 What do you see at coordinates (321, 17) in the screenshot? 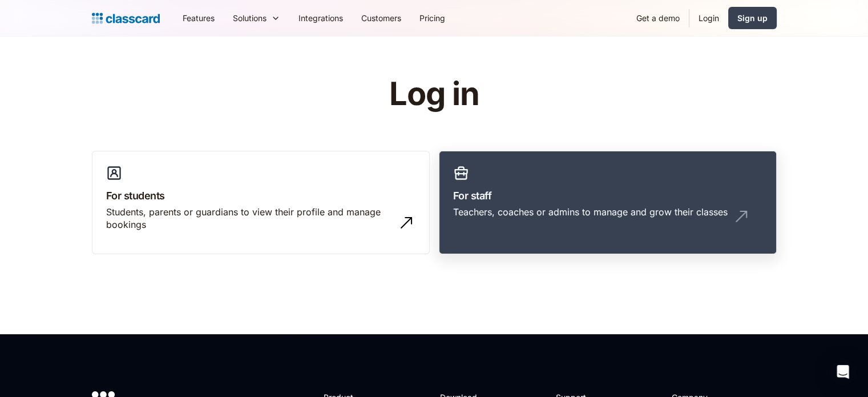
I see `a: Integrations` at bounding box center [321, 17].